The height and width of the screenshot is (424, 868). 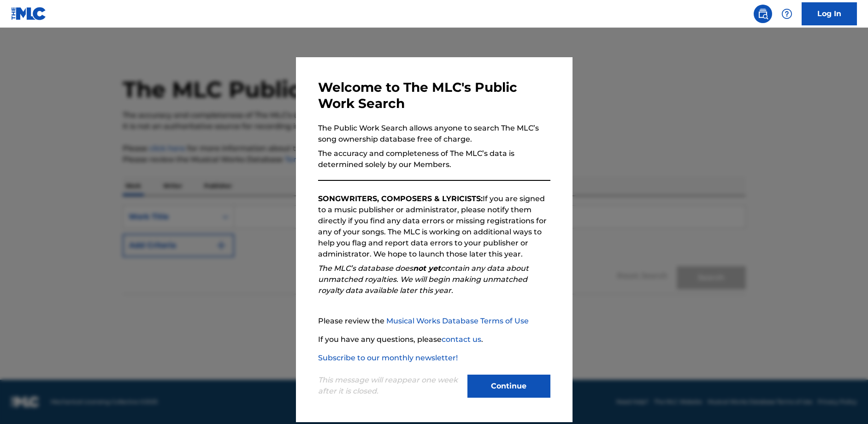 What do you see at coordinates (434, 96) in the screenshot?
I see `h3: Welcome to The MLC's Public Work Search` at bounding box center [434, 96].